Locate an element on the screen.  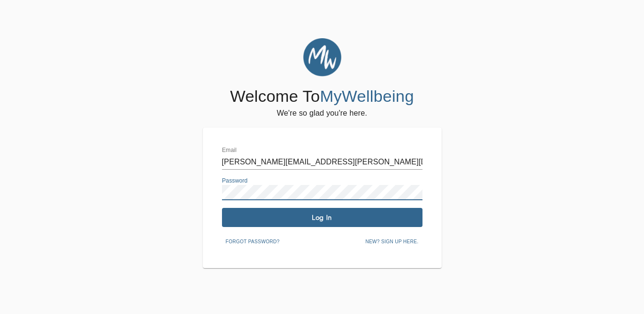
label: Password is located at coordinates (235, 181).